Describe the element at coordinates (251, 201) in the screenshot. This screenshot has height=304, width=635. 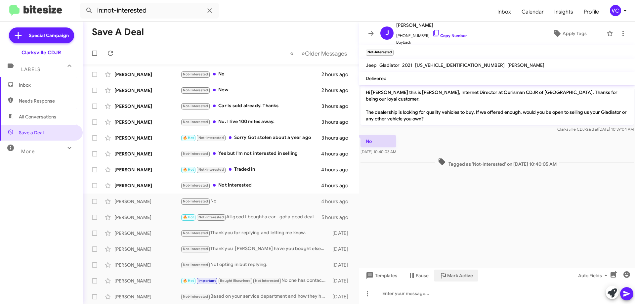
I see `div: No` at that location.